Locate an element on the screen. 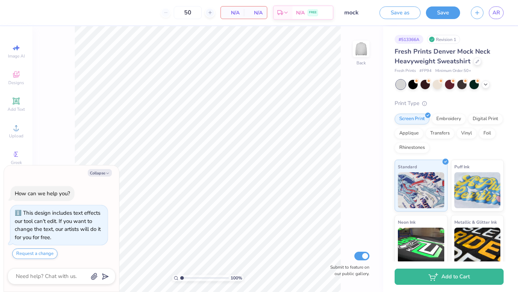 This screenshot has height=292, width=518. img: Back is located at coordinates (361, 49).